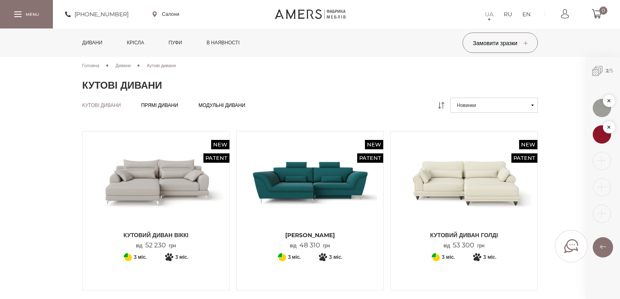 This screenshot has width=620, height=299. Describe the element at coordinates (464, 193) in the screenshot. I see `a: New Patent Кутовий диван ГОЛДІ Кутовий диван ГОЛДІ Кутовий диван ГОЛДІ від53 300грн` at that location.